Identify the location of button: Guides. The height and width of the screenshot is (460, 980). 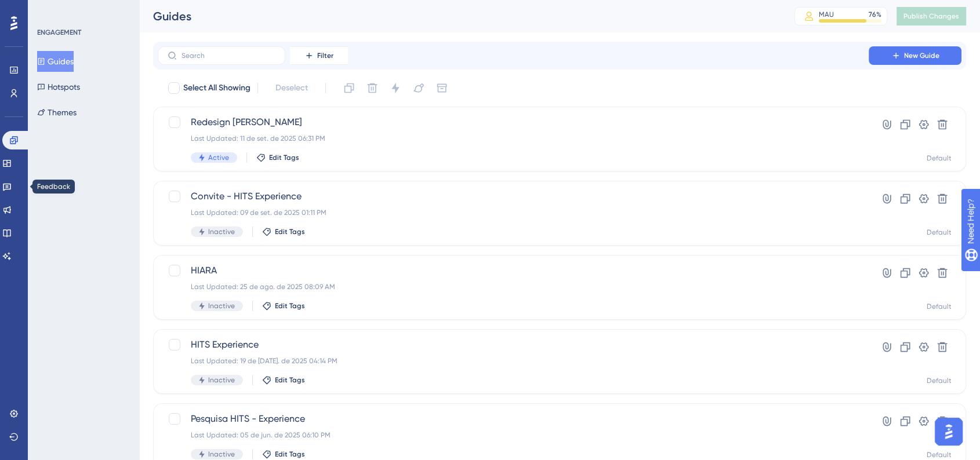
(55, 61).